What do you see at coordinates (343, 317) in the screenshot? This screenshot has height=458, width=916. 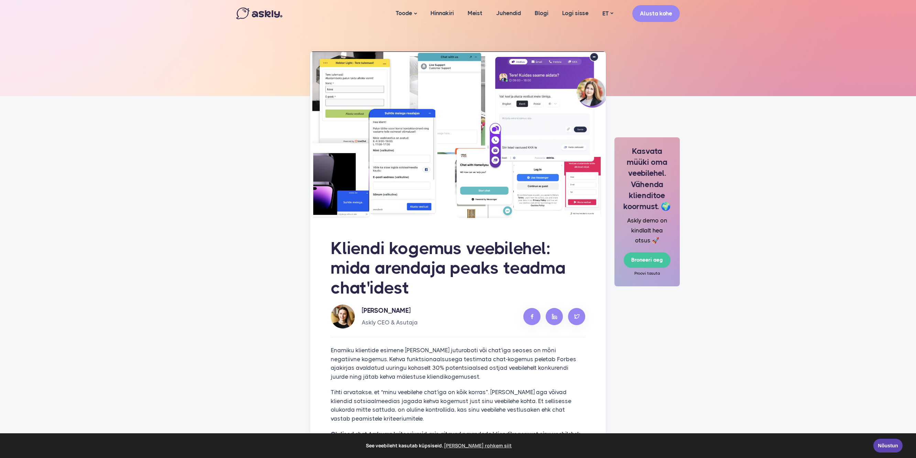 I see `img: Askly asutaja ja CEO Sandra Roosna. Fotograaf Maria Roosaare.` at bounding box center [343, 317].